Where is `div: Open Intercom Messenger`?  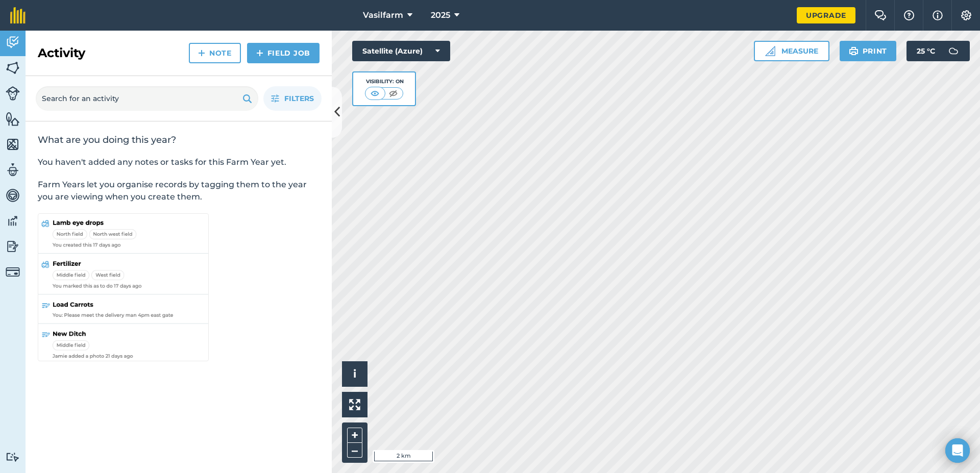
div: Open Intercom Messenger is located at coordinates (957, 450).